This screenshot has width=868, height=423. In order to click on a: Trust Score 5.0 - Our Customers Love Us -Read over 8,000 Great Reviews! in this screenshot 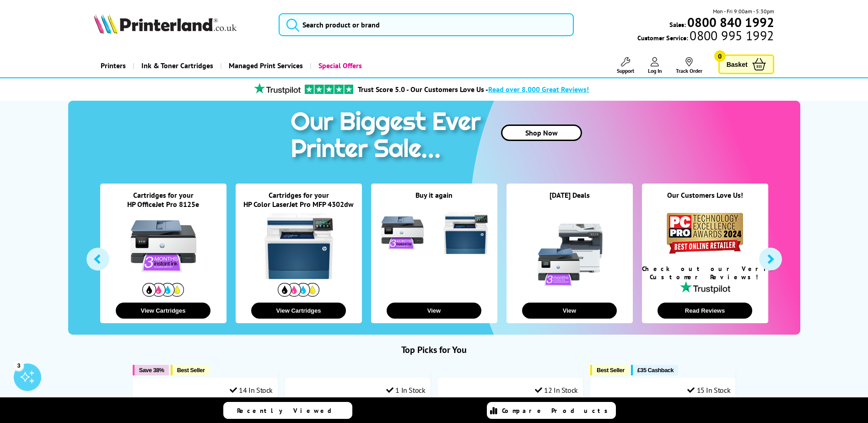, I will do `click(473, 89)`.